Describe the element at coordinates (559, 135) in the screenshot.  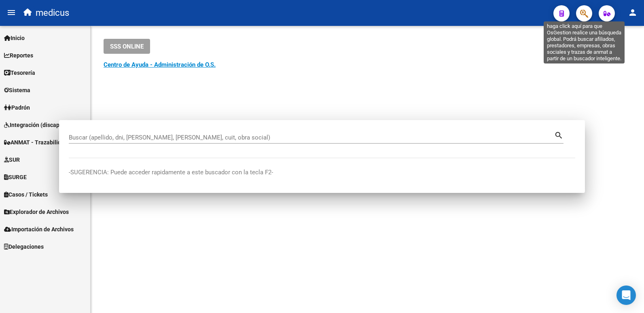
I see `mat-icon: search` at that location.